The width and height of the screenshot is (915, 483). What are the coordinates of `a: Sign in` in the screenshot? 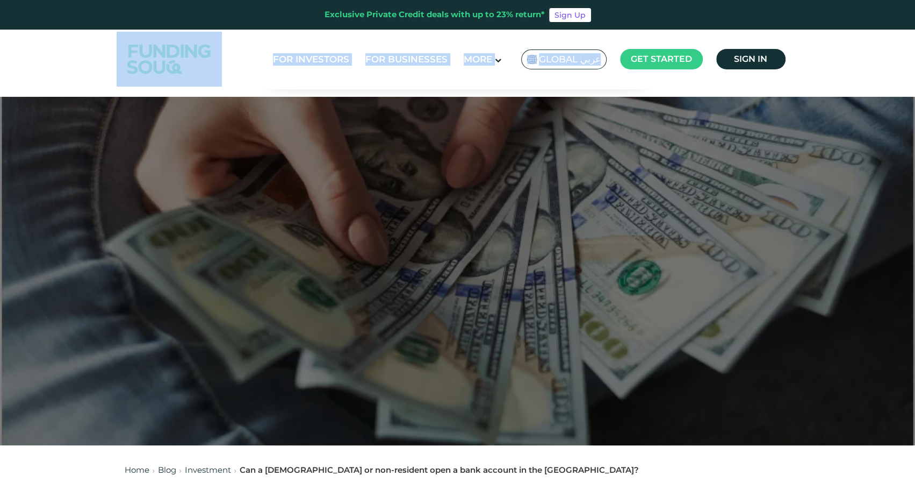 It's located at (751, 59).